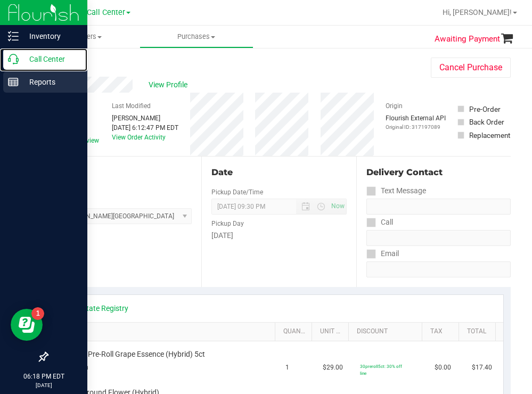 Image resolution: width=532 pixels, height=394 pixels. I want to click on label: Call, so click(380, 222).